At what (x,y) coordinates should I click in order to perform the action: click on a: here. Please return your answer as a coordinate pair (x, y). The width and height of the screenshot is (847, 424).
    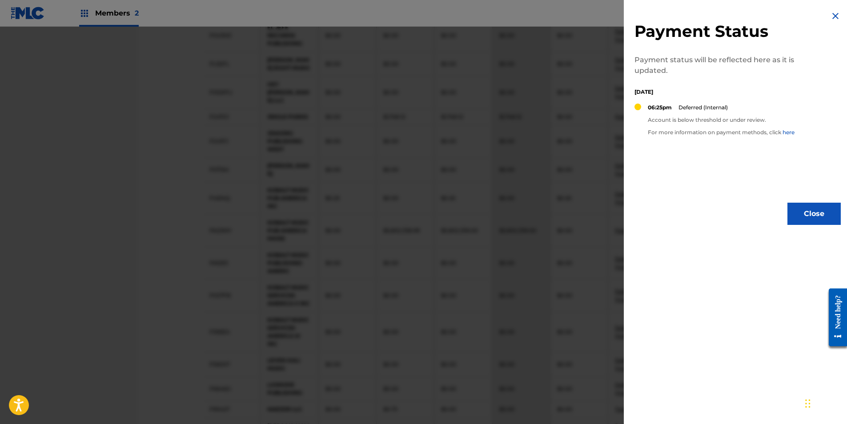
    Looking at the image, I should click on (788, 132).